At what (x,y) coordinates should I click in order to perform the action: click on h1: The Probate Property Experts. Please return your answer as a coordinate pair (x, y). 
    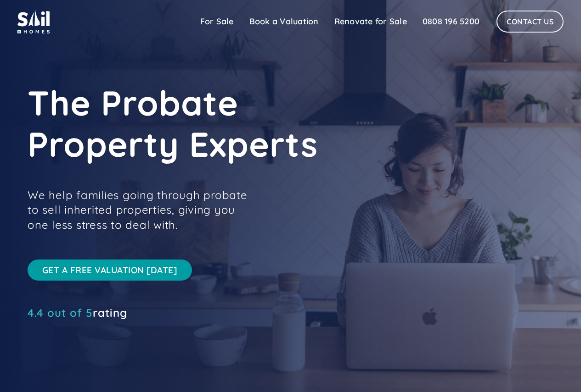
    Looking at the image, I should click on (234, 123).